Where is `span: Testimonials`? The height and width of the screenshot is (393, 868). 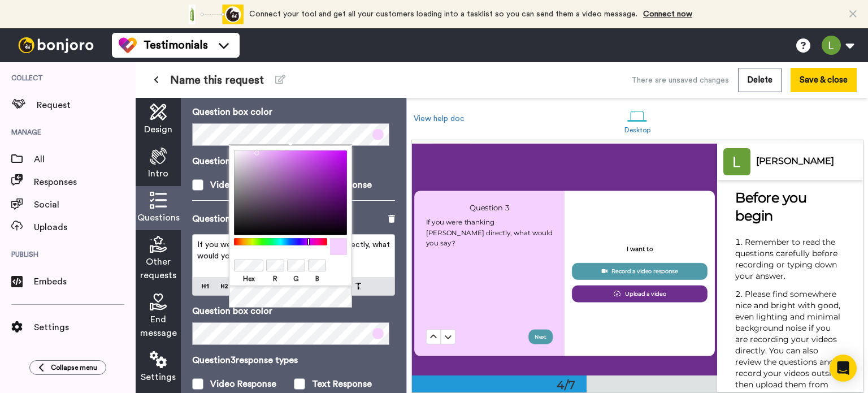
span: Testimonials is located at coordinates (176, 46).